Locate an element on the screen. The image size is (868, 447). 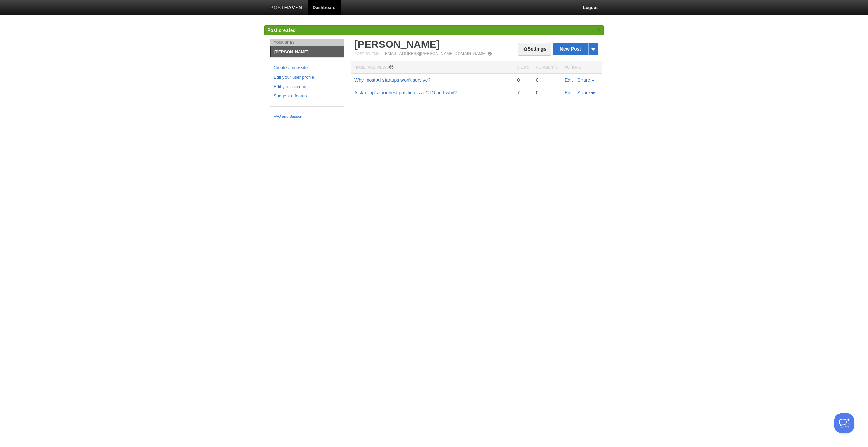
span: Post created is located at coordinates (281, 30).